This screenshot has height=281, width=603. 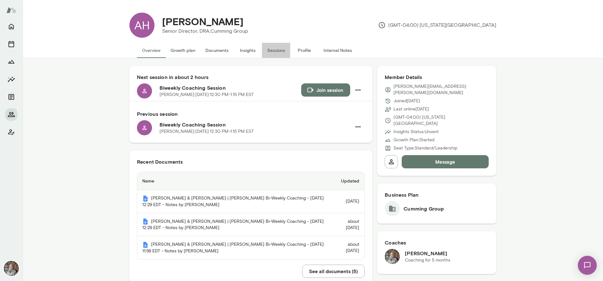 What do you see at coordinates (183, 50) in the screenshot?
I see `button: Growth plan` at bounding box center [183, 50].